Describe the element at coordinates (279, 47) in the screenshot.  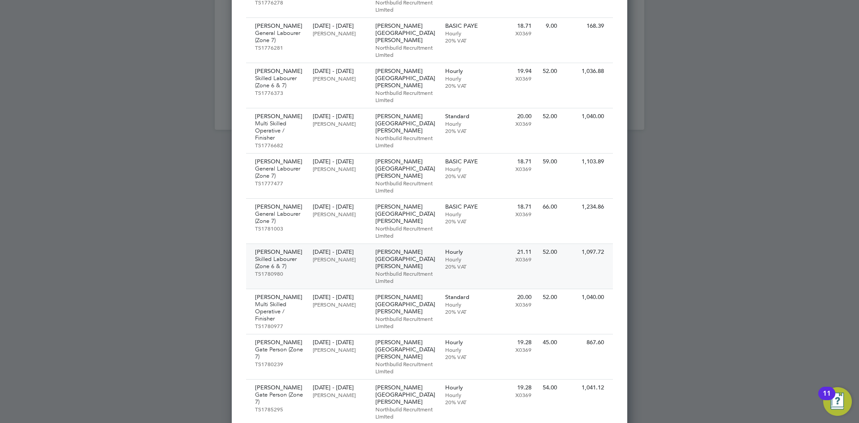
I see `p: TS1776281` at that location.